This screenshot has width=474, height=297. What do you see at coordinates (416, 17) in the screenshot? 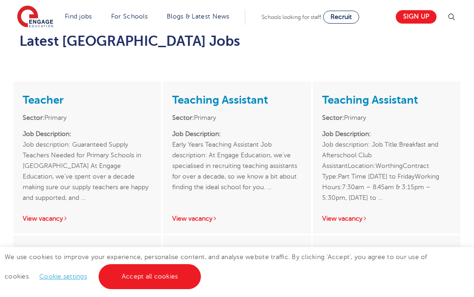
I see `a: Sign up` at bounding box center [416, 17].